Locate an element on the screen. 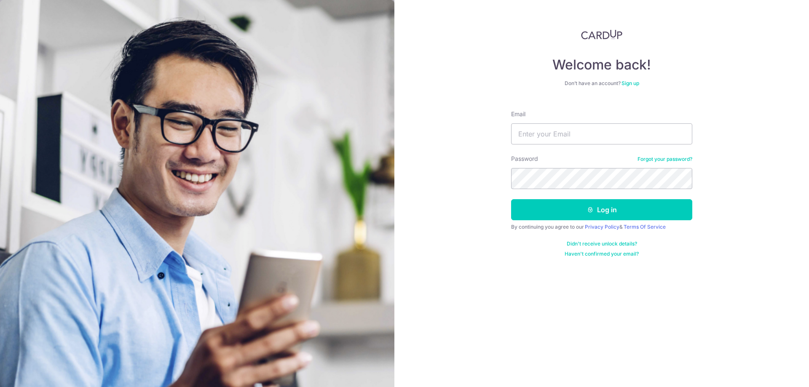 The width and height of the screenshot is (809, 387). a: Forgot your password? is located at coordinates (665, 159).